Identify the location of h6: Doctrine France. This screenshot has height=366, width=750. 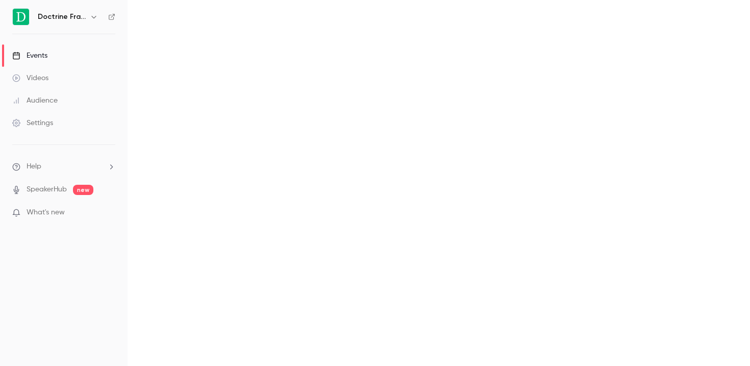
(62, 17).